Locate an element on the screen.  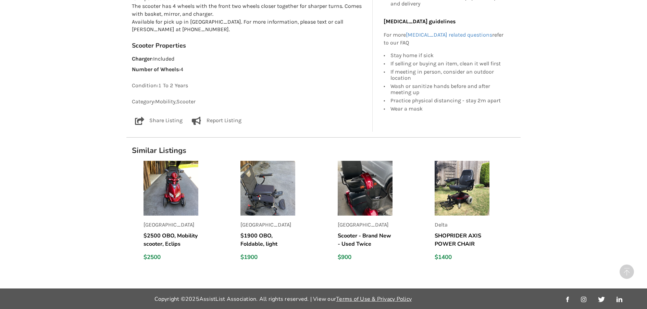
img: twitter_link is located at coordinates (601, 300).